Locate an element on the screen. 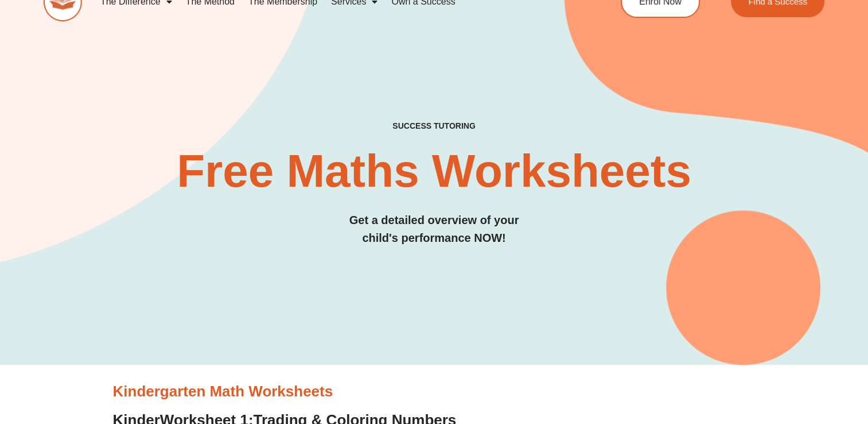 The height and width of the screenshot is (424, 868). h3: Get a detailed overview of your child's performance NOW! is located at coordinates (434, 229).